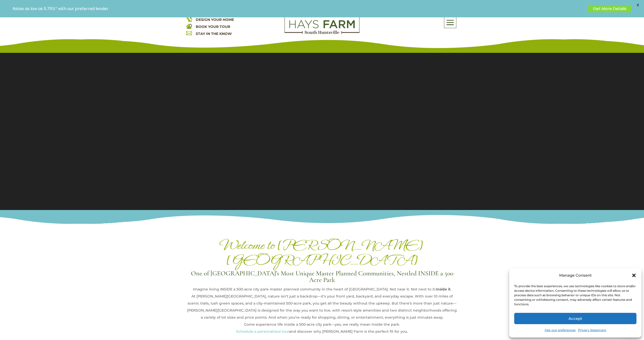  What do you see at coordinates (593, 330) in the screenshot?
I see `a: Privacy Statement` at bounding box center [593, 330].